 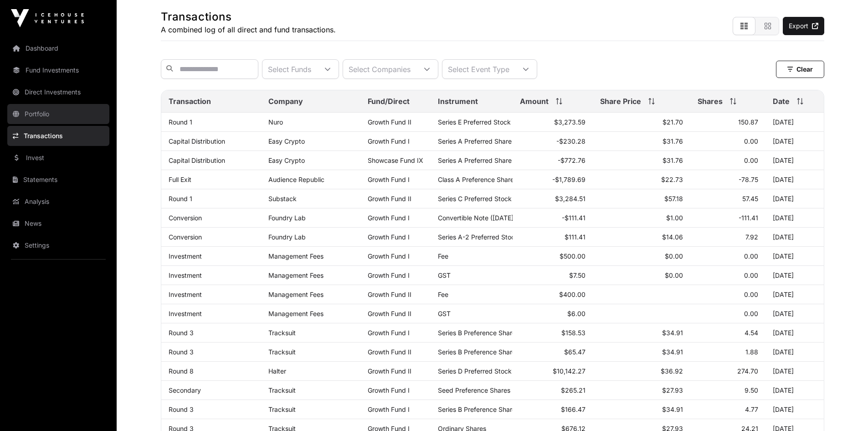 I want to click on td: -$230.28, so click(x=552, y=141).